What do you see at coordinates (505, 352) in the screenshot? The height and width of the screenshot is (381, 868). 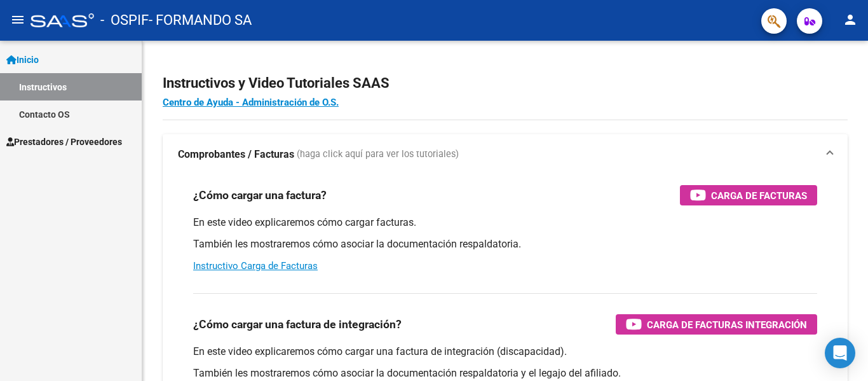 I see `p: En este video explicaremos cómo cargar una factura de integración (discapacidad).` at bounding box center [505, 352].